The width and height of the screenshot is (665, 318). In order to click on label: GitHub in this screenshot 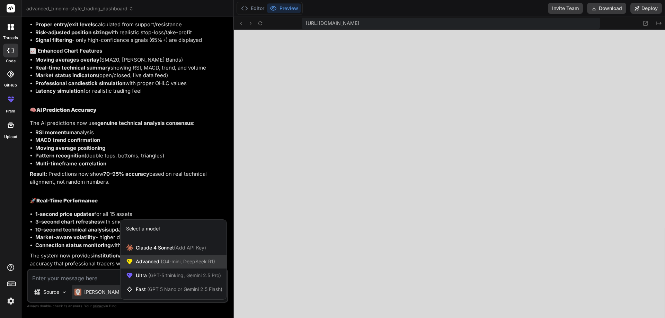, I will do `click(10, 85)`.